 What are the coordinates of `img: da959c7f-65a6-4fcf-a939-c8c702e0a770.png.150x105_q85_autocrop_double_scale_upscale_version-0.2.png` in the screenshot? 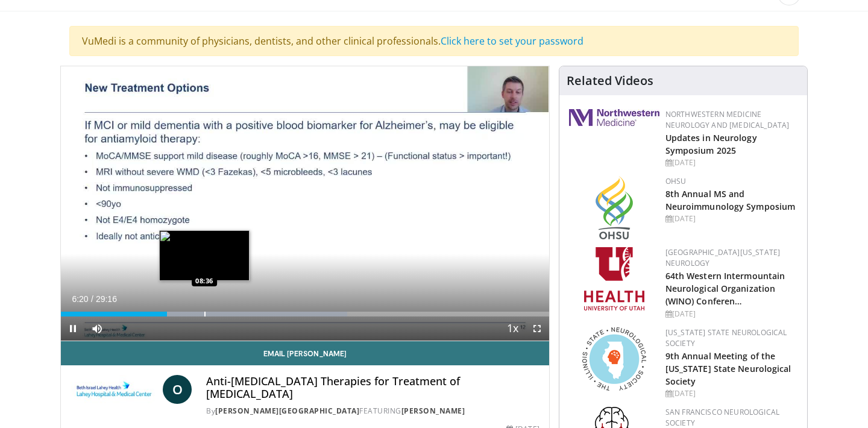 It's located at (615, 207).